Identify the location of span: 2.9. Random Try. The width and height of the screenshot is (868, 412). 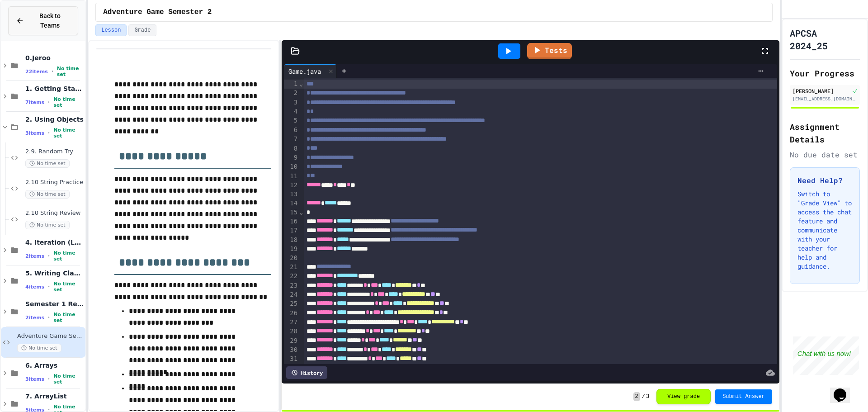
(54, 152).